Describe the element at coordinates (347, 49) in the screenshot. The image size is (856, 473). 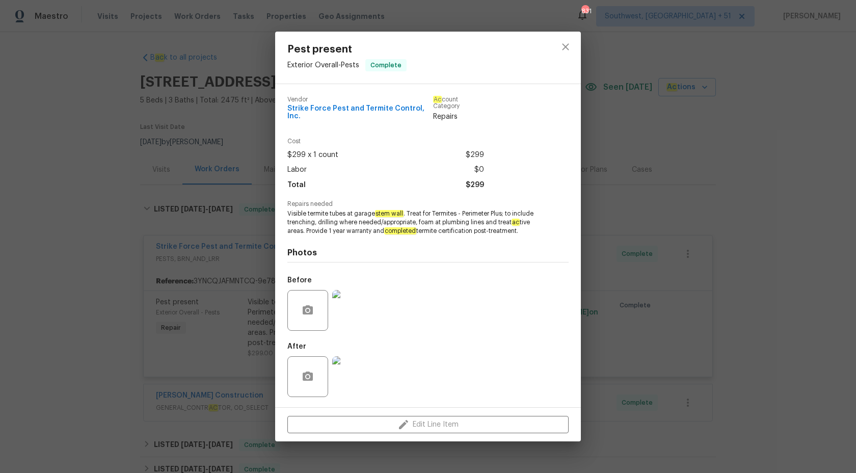
I see `span: Pest present` at that location.